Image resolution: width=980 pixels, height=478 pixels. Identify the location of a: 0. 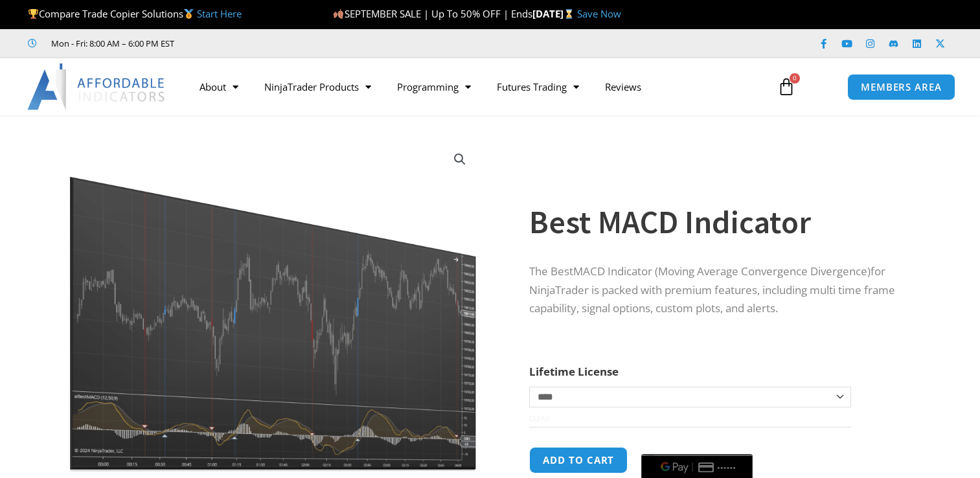
(786, 87).